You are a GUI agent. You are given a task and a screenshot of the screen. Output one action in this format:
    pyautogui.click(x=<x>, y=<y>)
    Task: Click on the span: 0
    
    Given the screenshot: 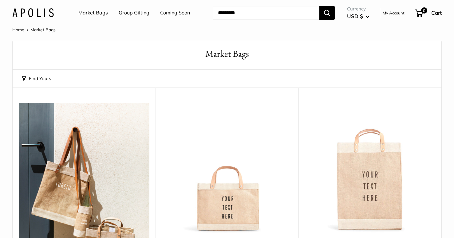 What is the action you would take?
    pyautogui.click(x=424, y=10)
    